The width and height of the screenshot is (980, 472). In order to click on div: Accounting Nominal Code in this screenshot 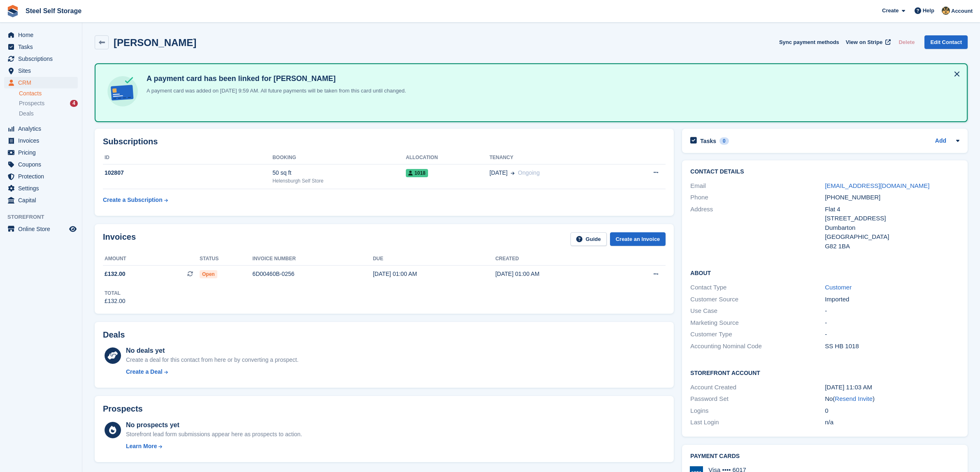, I will do `click(758, 347)`.